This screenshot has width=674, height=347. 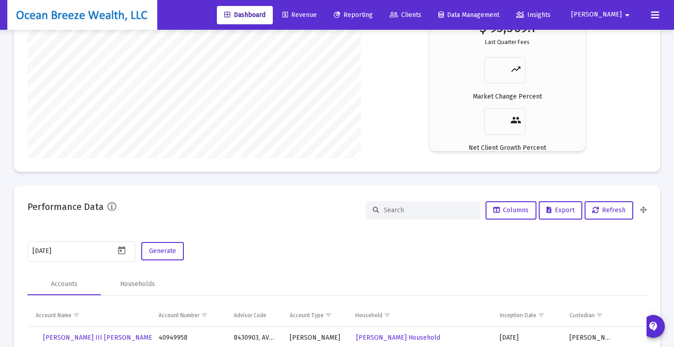 What do you see at coordinates (245, 15) in the screenshot?
I see `a: Dashboard` at bounding box center [245, 15].